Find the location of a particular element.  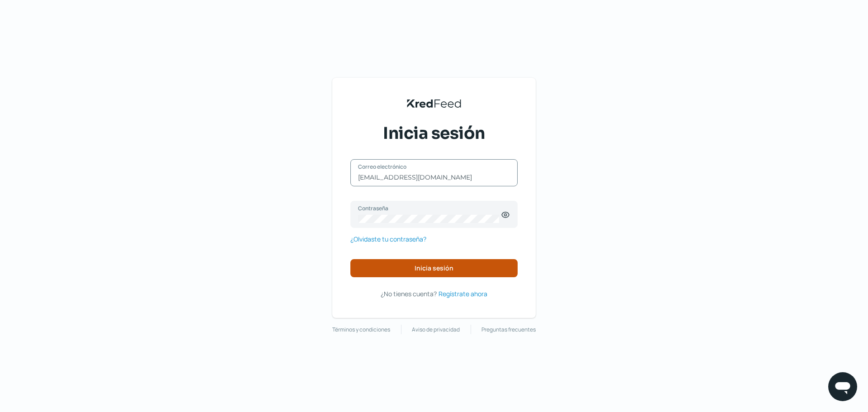

span: Términos y condiciones is located at coordinates (361, 330).